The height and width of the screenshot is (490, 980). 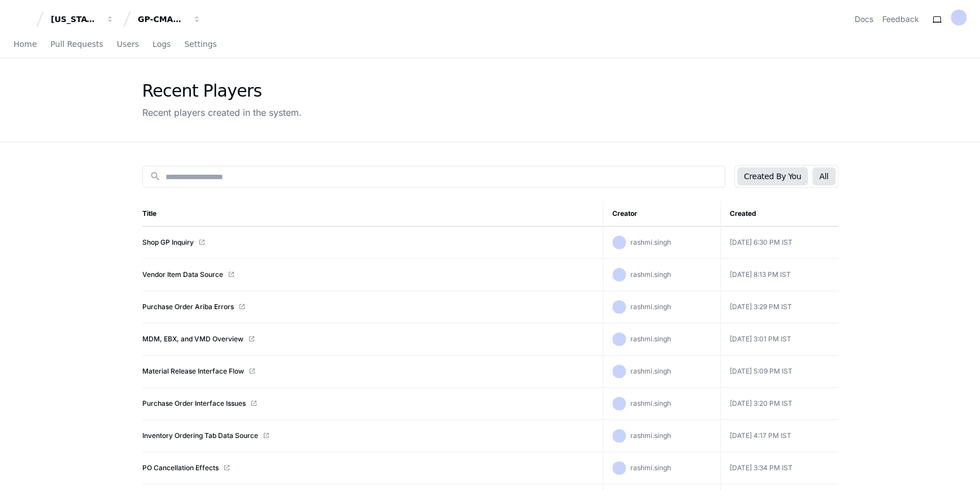 I want to click on th: Created, so click(x=779, y=214).